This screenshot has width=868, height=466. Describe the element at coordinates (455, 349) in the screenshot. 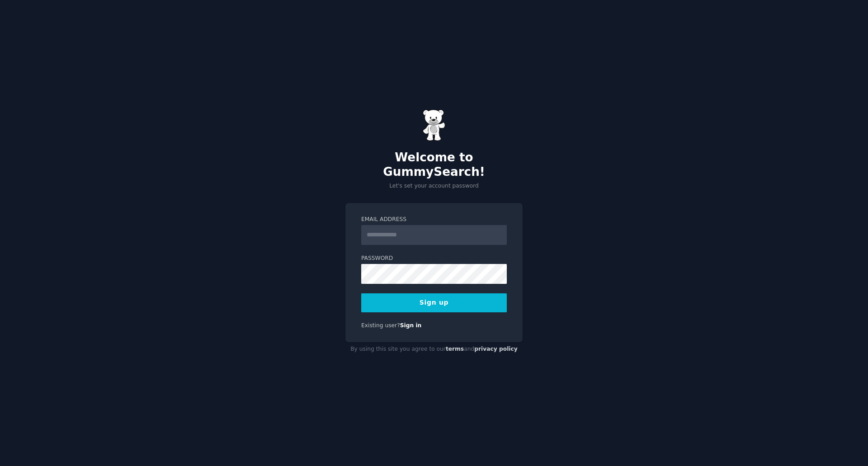

I see `a: terms` at that location.